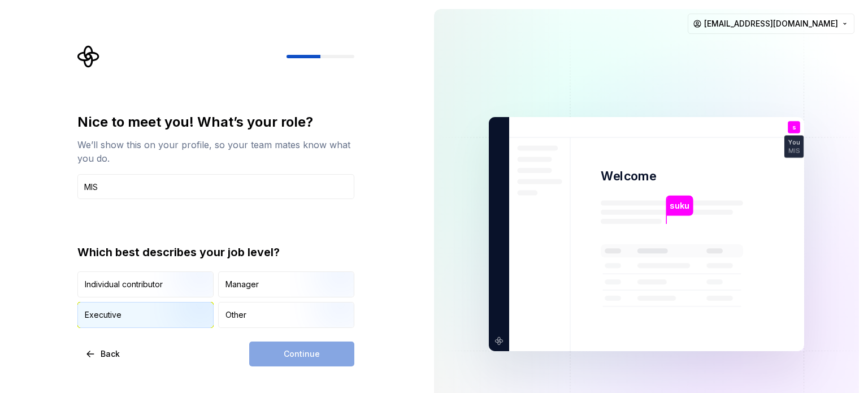 The height and width of the screenshot is (393, 868). I want to click on p: Welcome, so click(629, 176).